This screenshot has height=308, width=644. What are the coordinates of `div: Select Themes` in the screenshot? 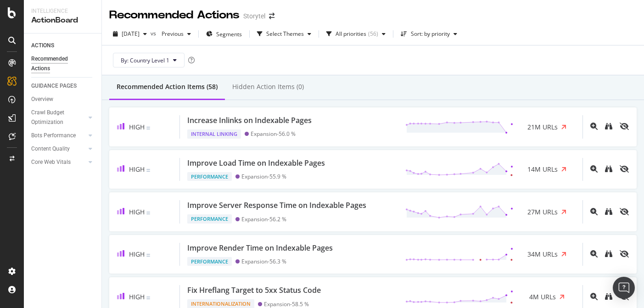 It's located at (285, 34).